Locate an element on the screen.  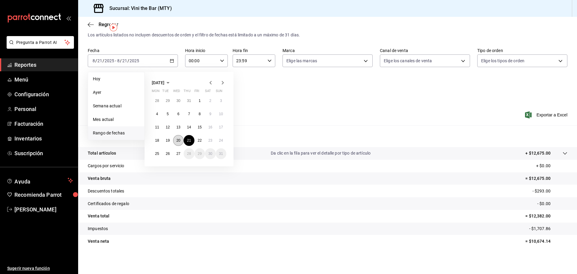
p: + $0.00 is located at coordinates (552, 166).